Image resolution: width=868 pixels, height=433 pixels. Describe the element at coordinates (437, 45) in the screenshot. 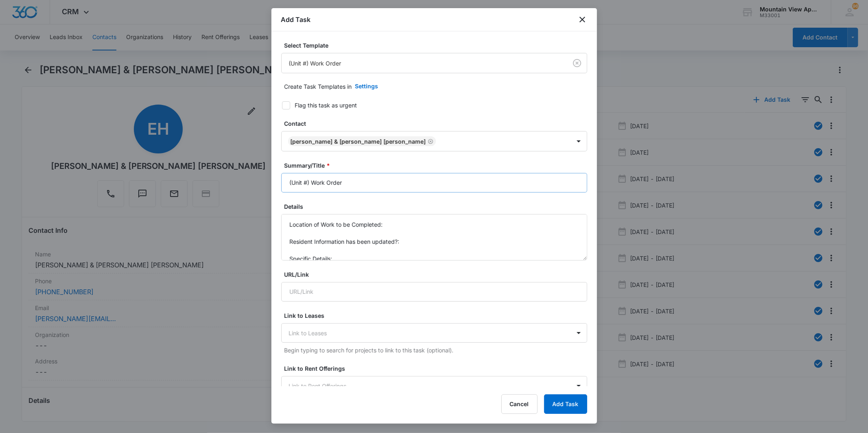

I see `label: Select Template` at that location.